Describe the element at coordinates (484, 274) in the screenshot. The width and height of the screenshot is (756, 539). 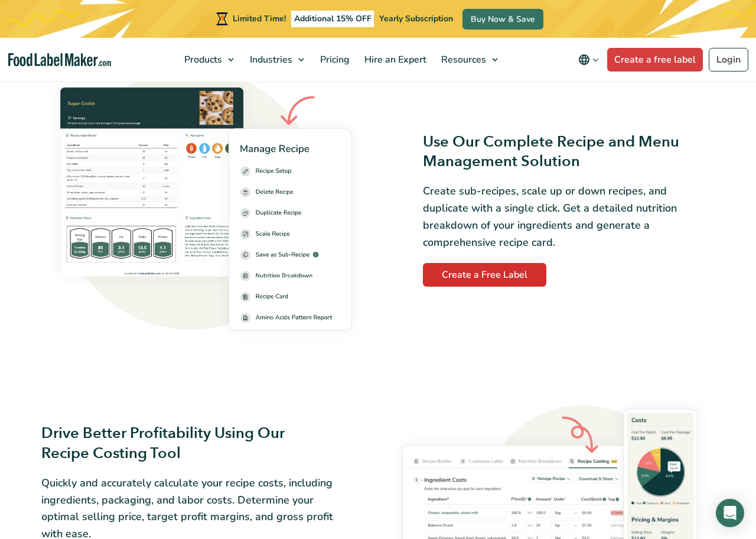
I see `a: Create a Free Label` at that location.